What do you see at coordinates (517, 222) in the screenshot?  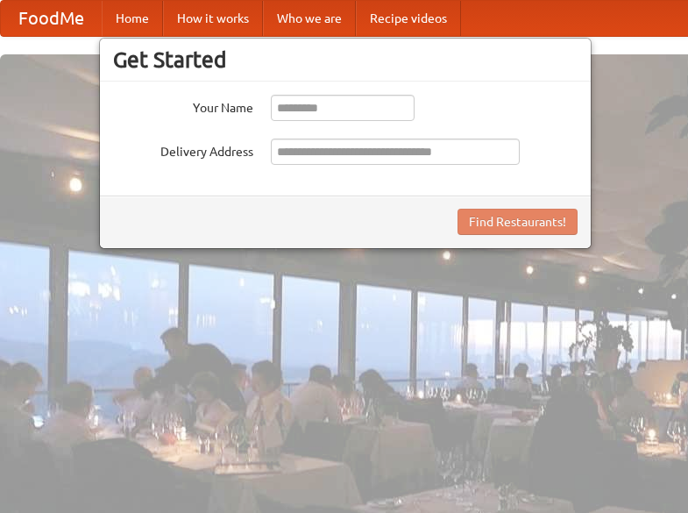 I see `button: Find Restaurants!` at bounding box center [517, 222].